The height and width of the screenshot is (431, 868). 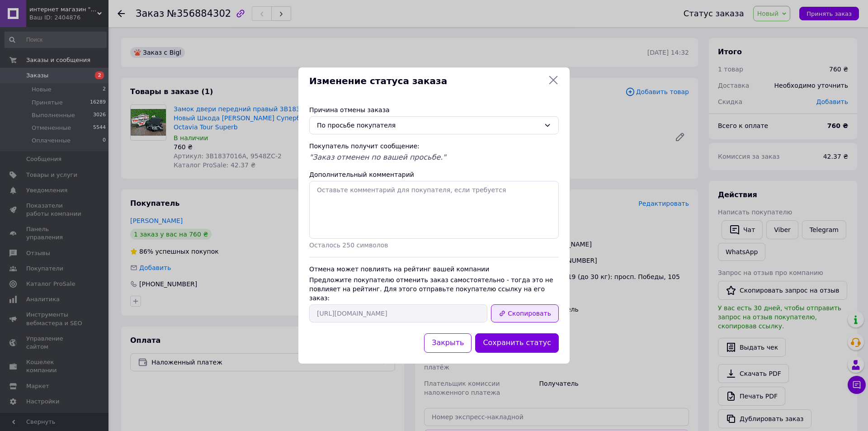 What do you see at coordinates (525, 314) in the screenshot?
I see `button: Скопировать` at bounding box center [525, 314].